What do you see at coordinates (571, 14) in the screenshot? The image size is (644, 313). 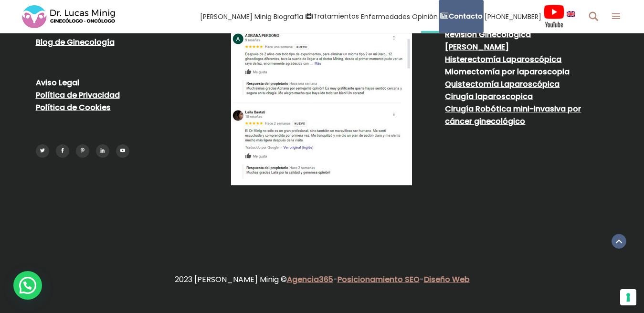 I see `img: language english` at bounding box center [571, 14].